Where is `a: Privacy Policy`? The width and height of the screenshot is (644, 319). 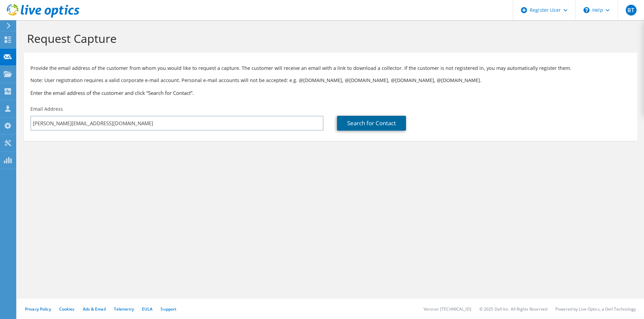 a: Privacy Policy is located at coordinates (38, 309).